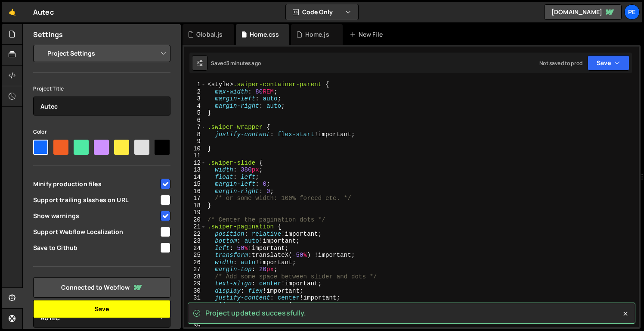  What do you see at coordinates (322, 12) in the screenshot?
I see `button: Code Only` at bounding box center [322, 12].